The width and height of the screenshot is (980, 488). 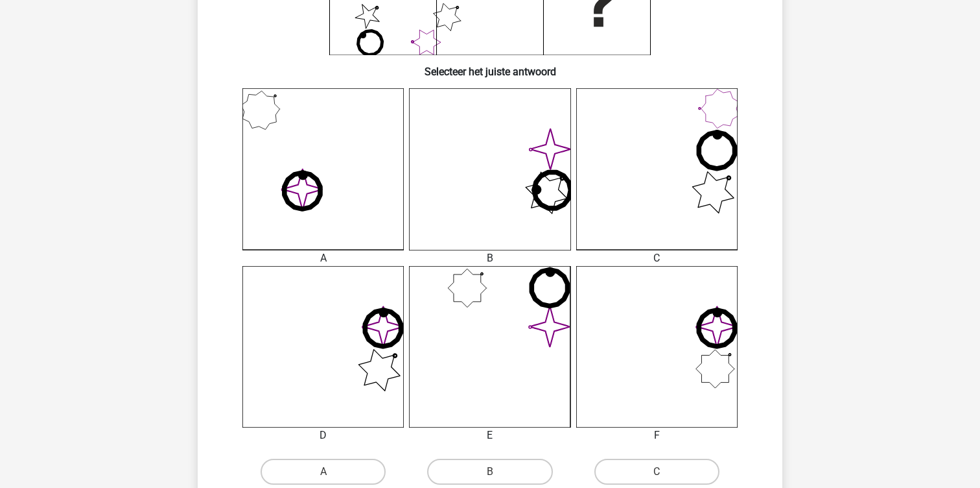 I want to click on label: A, so click(x=323, y=472).